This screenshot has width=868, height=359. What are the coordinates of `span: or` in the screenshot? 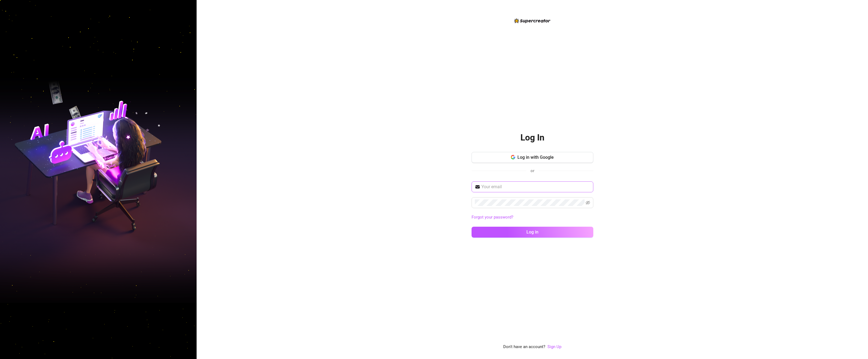 It's located at (533, 171).